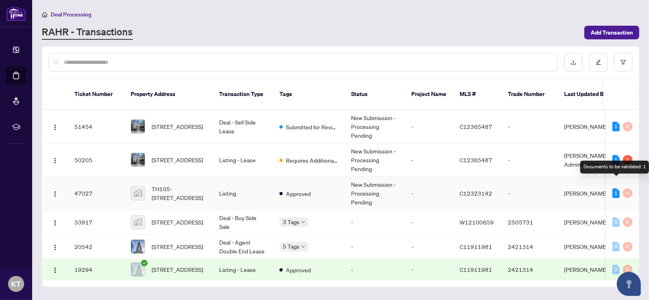  Describe the element at coordinates (476, 222) in the screenshot. I see `span: W12100659` at that location.